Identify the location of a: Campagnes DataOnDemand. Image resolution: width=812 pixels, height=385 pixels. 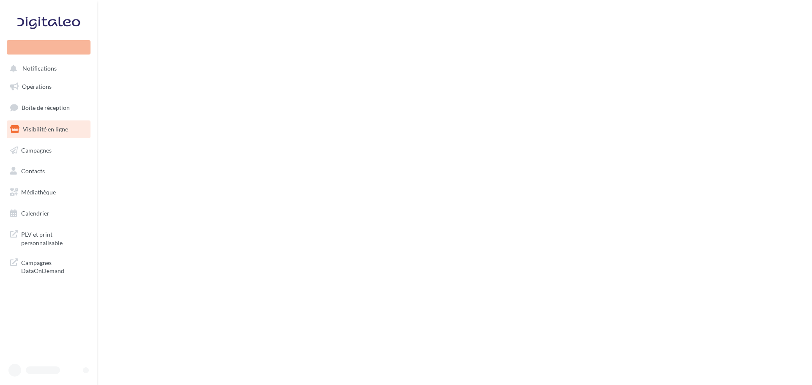
(49, 266).